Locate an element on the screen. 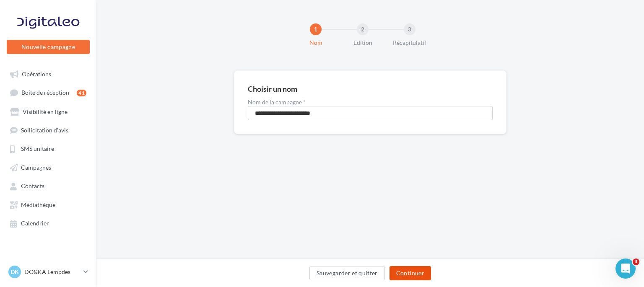 Image resolution: width=644 pixels, height=287 pixels. a: SMS unitaire is located at coordinates (48, 148).